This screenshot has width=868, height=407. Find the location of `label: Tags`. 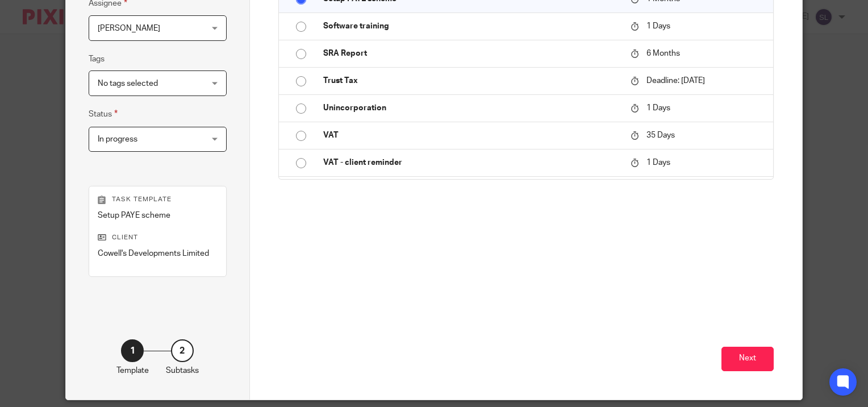

label: Tags is located at coordinates (97, 59).